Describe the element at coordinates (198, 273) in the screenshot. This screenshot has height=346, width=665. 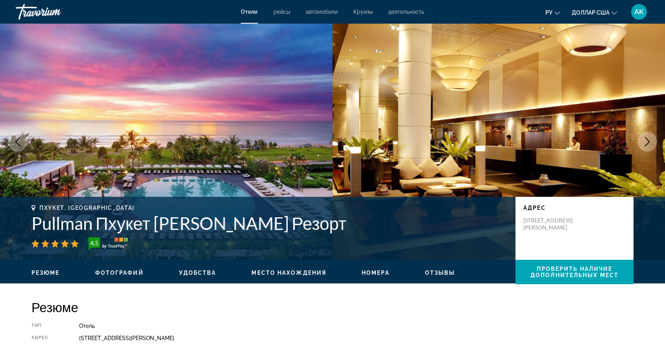
I see `font: Удобства` at that location.